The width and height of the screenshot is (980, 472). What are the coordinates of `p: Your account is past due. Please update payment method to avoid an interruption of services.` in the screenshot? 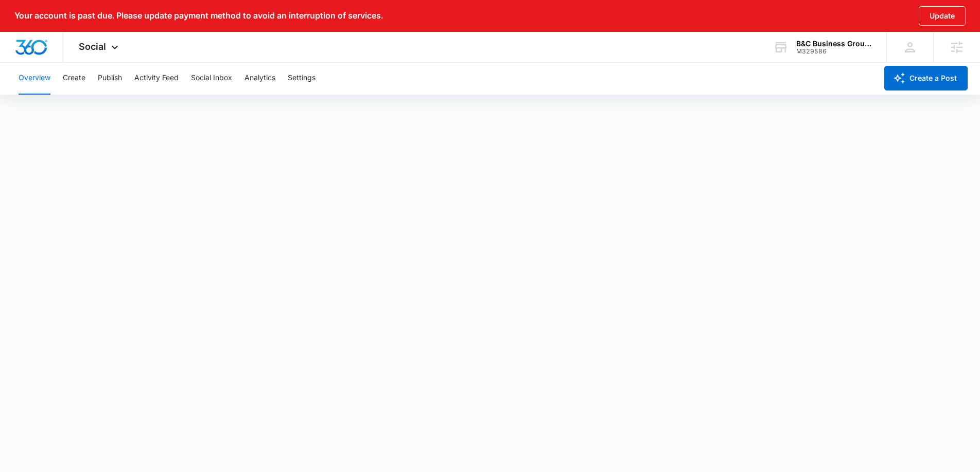 It's located at (199, 16).